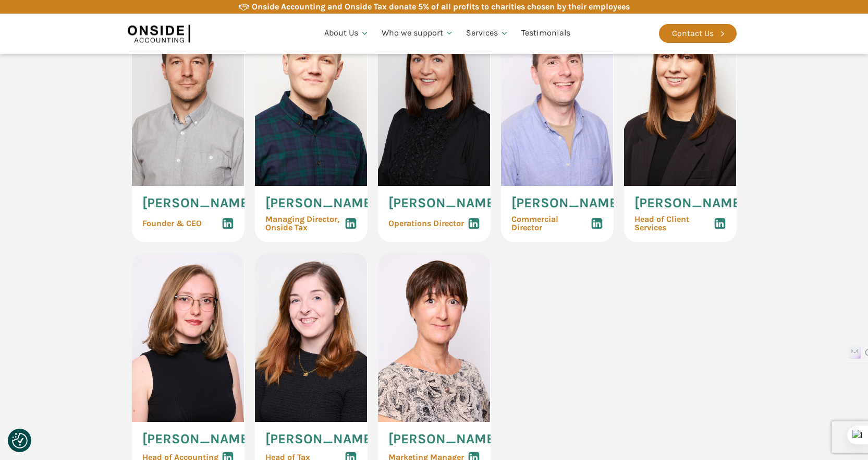  I want to click on a: Contact Us, so click(698, 33).